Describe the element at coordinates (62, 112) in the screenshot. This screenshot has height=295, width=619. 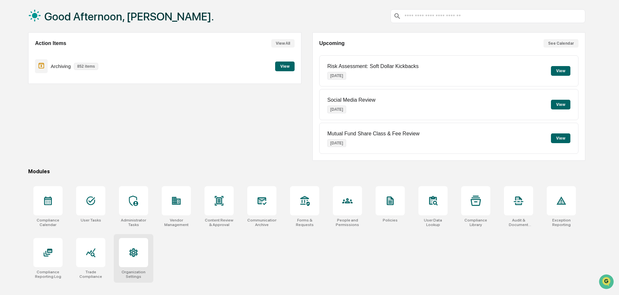
I see `a: Powered byPylon` at that location.